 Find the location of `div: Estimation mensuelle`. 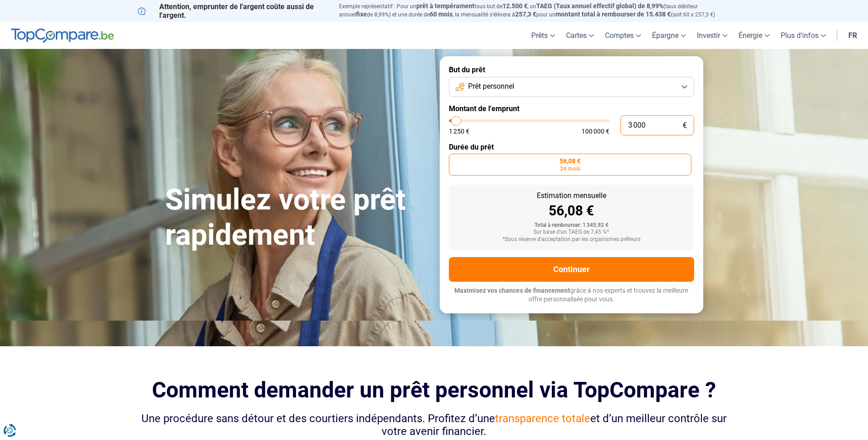

div: Estimation mensuelle is located at coordinates (572, 196).